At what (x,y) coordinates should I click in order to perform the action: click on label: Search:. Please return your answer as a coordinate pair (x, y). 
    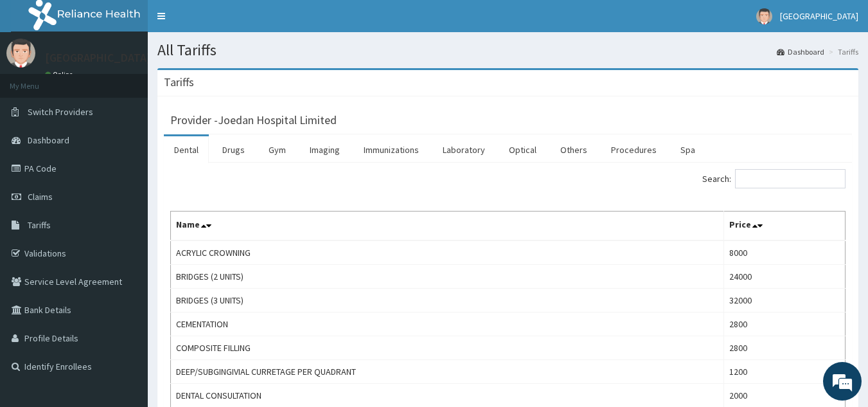
    Looking at the image, I should click on (773, 178).